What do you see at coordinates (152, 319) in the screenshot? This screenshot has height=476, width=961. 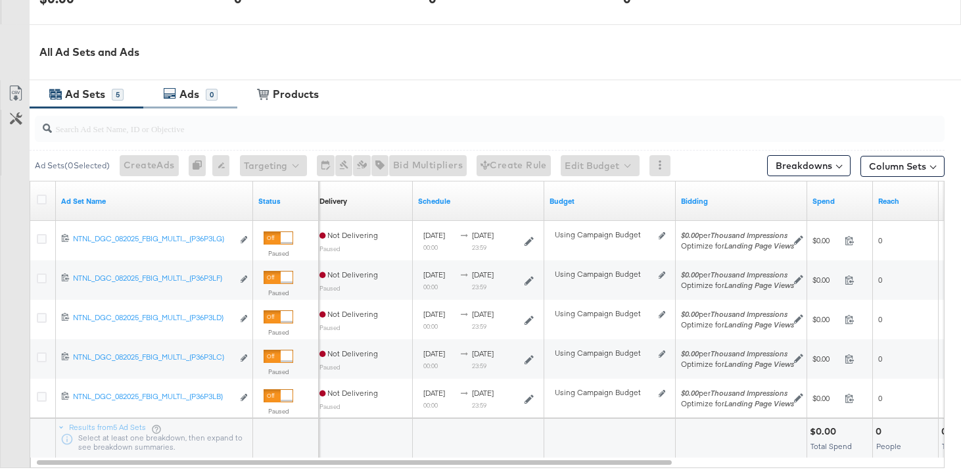 I see `a: NTNL_DGC_082025_FBIG_MULTI..._(P36P3LD)` at bounding box center [152, 319].